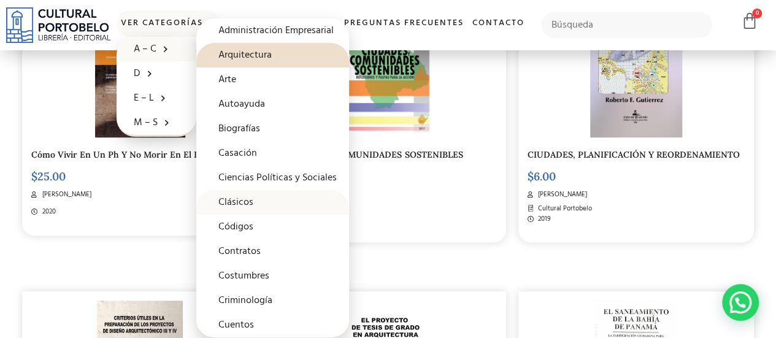 The height and width of the screenshot is (338, 776). I want to click on input: Búsqueda, so click(626, 25).